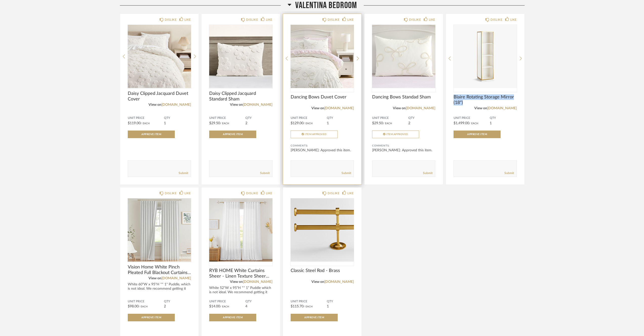  I want to click on span: Daisy Clipped Jacquard Standard Sham, so click(241, 97).